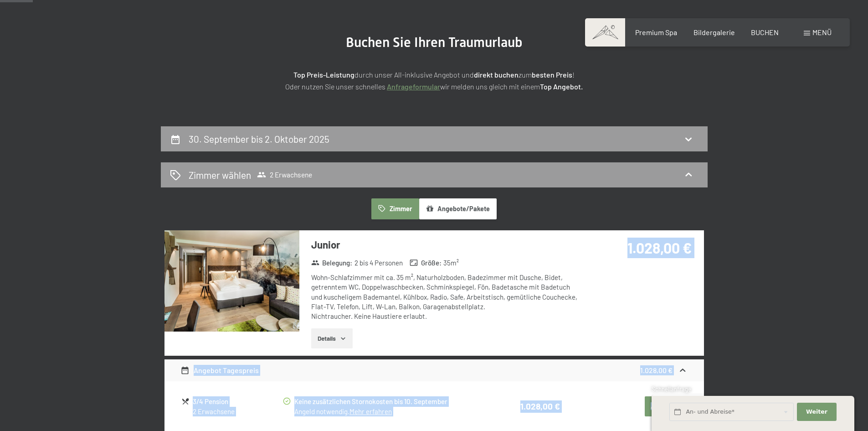  What do you see at coordinates (446, 297) in the screenshot?
I see `div: Wohn-Schlafzimmer mit ca. 35 m², Naturholzboden, Badezimmer mit Dusche, Bidet, getrenntem WC, Dop...` at bounding box center [446, 297].